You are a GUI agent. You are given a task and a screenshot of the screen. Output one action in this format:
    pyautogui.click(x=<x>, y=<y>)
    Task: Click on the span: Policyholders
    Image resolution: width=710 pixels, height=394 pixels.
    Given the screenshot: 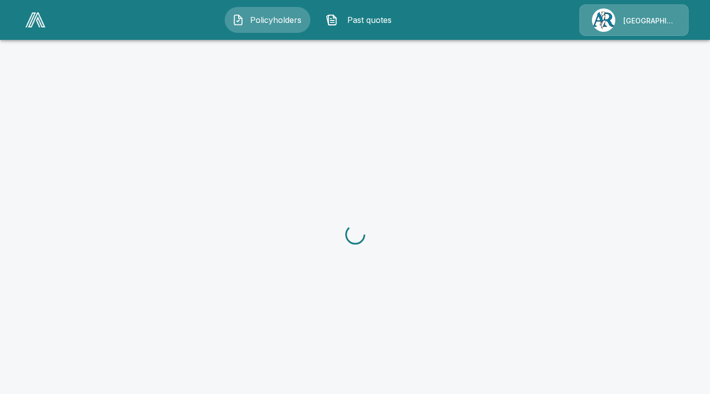 What is the action you would take?
    pyautogui.click(x=275, y=20)
    